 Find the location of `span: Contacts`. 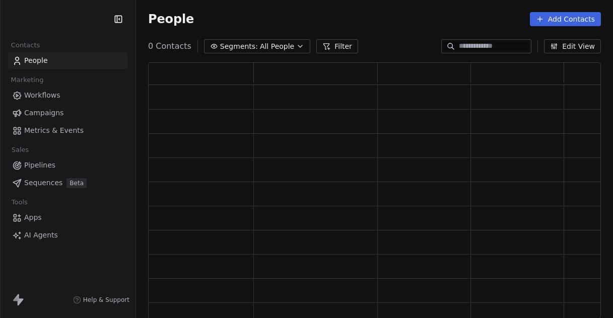

span: Contacts is located at coordinates (25, 45).